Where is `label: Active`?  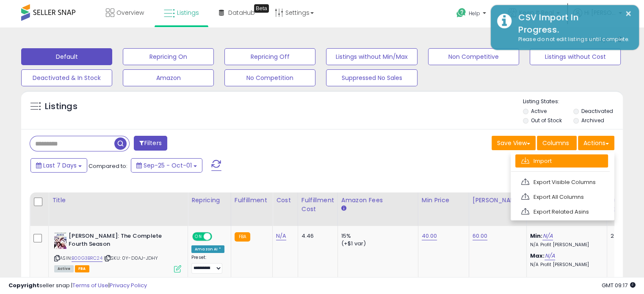 label: Active is located at coordinates (539, 111).